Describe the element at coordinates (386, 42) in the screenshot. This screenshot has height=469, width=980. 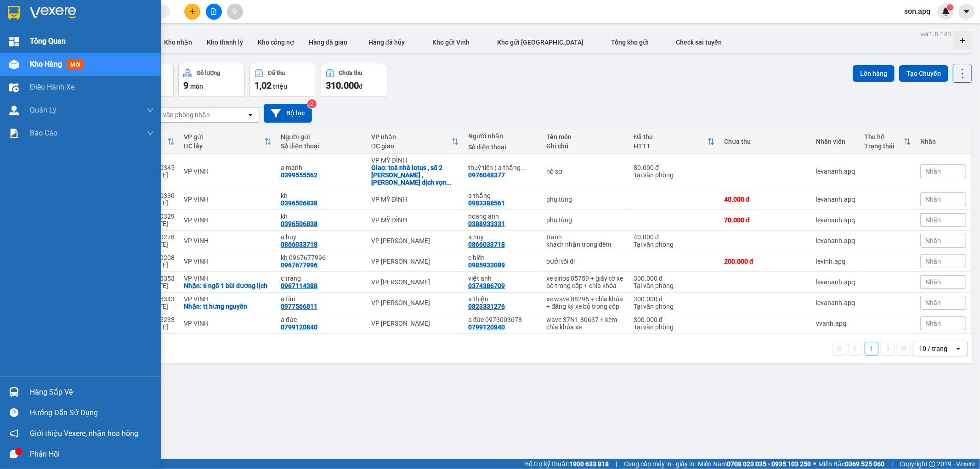
I see `span: Hàng đã hủy` at that location.